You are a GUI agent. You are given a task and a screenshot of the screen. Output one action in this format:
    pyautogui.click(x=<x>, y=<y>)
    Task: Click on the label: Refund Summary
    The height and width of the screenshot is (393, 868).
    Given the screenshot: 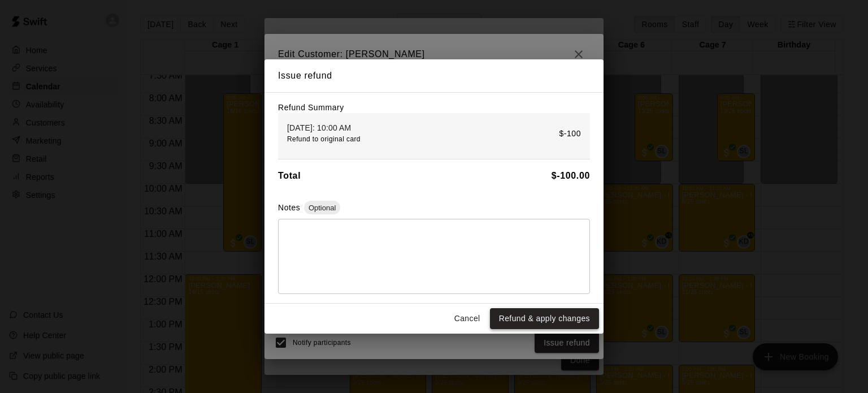 What is the action you would take?
    pyautogui.click(x=311, y=108)
    